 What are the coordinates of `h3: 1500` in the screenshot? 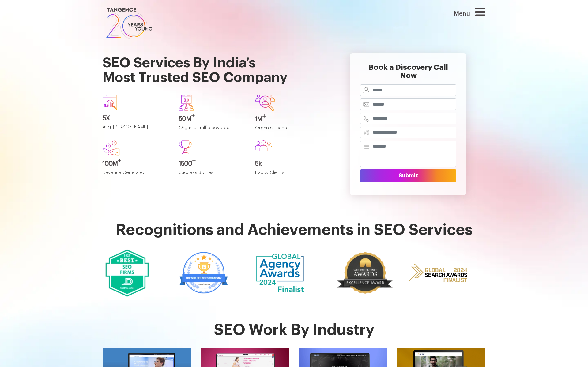 It's located at (213, 164).